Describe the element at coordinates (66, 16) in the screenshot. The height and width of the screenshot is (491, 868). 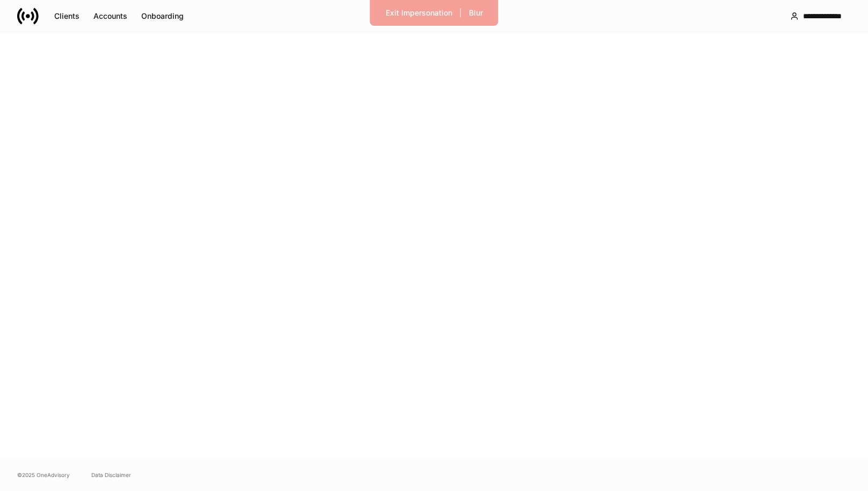
I see `button: Clients` at that location.